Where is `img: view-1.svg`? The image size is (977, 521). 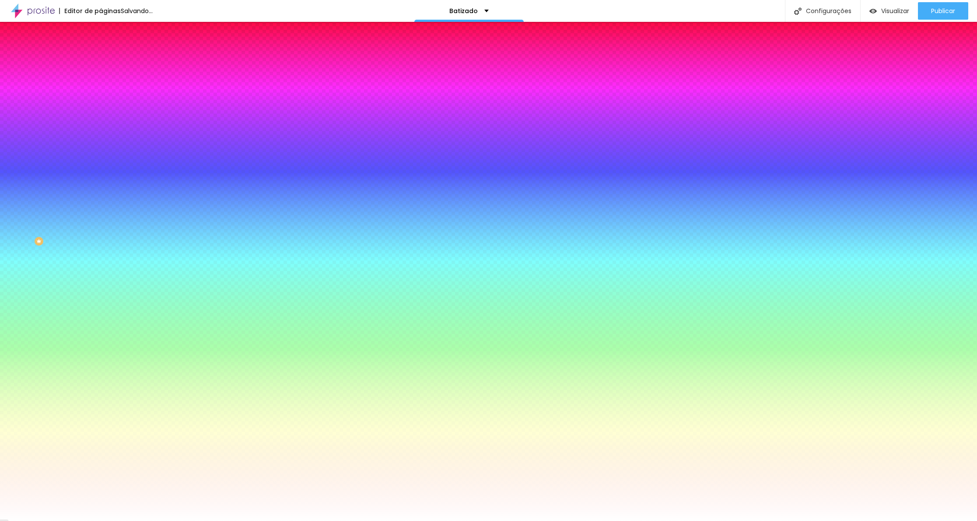
img: view-1.svg is located at coordinates (872, 11).